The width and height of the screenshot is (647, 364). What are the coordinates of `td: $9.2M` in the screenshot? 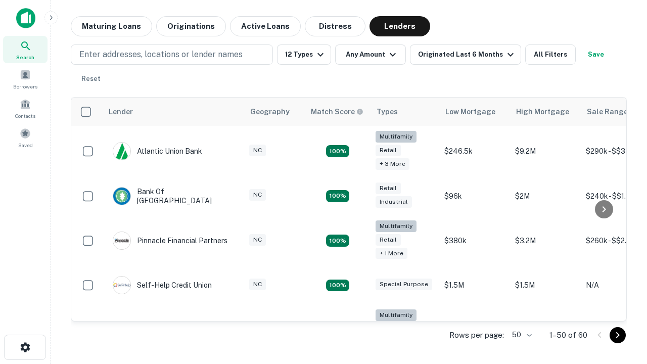 It's located at (545, 151).